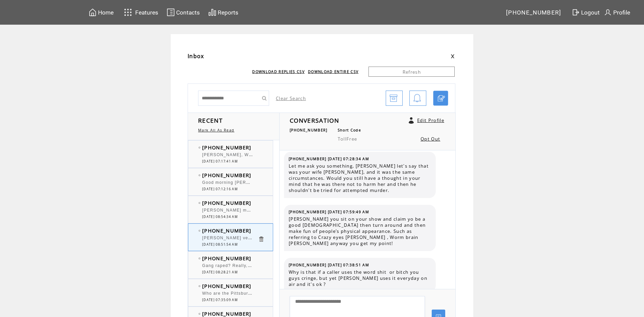  What do you see at coordinates (291, 98) in the screenshot?
I see `a: Clear Search` at bounding box center [291, 98].